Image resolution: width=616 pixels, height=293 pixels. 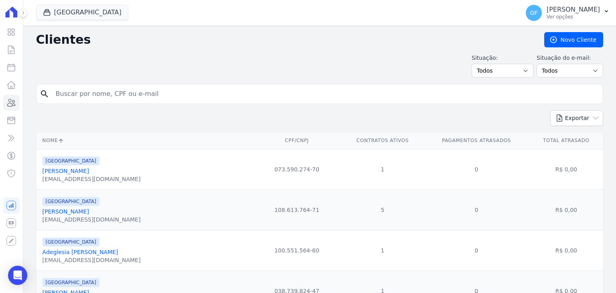 I want to click on h2: Clientes, so click(x=283, y=40).